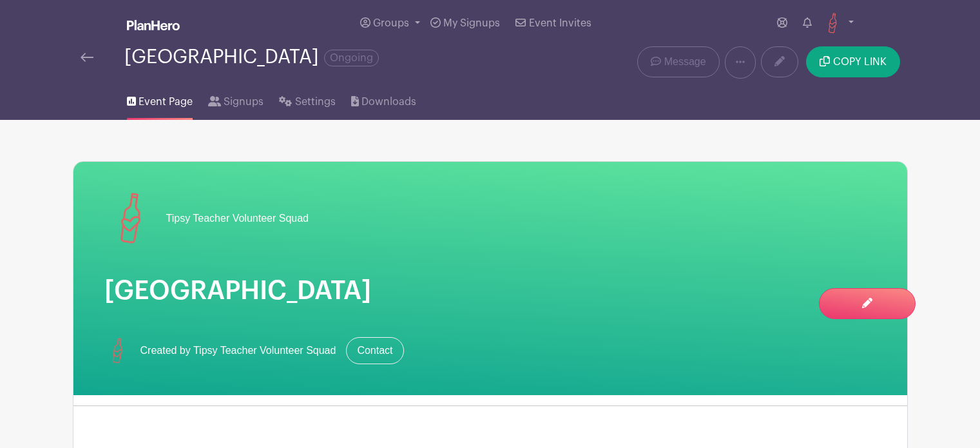 The image size is (980, 448). What do you see at coordinates (860, 62) in the screenshot?
I see `span: COPY LINK` at bounding box center [860, 62].